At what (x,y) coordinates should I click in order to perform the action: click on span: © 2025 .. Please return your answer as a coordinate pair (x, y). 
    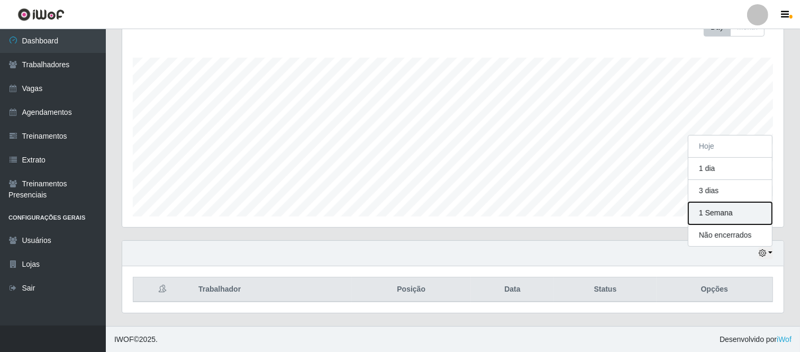
    Looking at the image, I should click on (136, 339).